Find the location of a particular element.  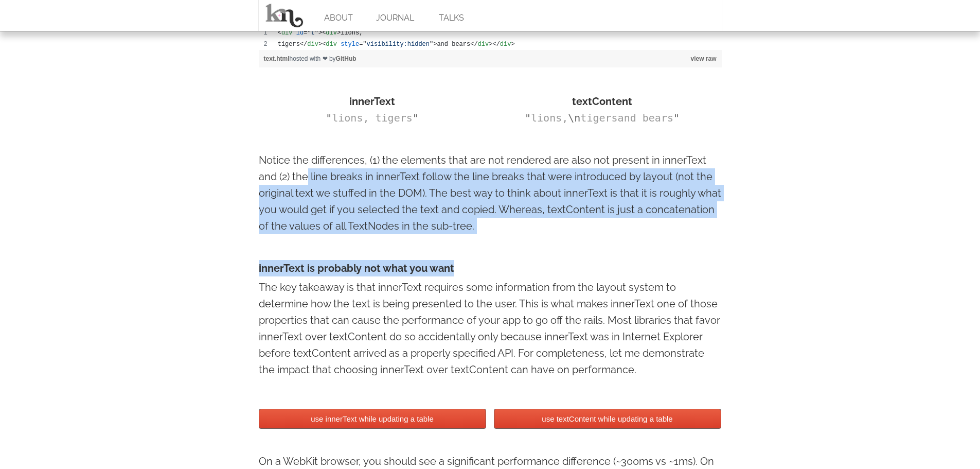

button: use innerText while updating a table is located at coordinates (373, 419).